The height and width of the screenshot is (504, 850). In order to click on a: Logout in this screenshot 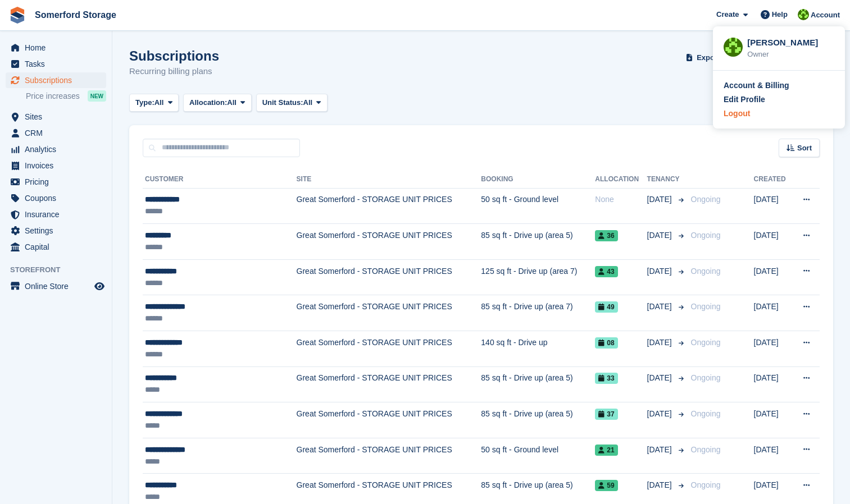, I will do `click(779, 113)`.